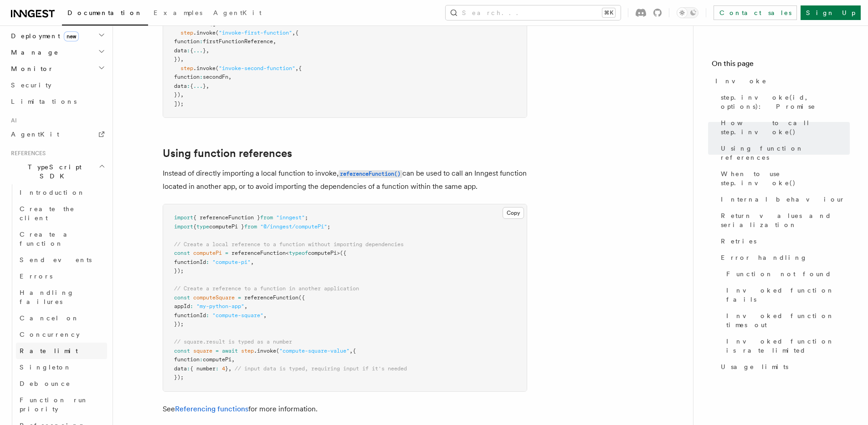 The width and height of the screenshot is (868, 425). Describe the element at coordinates (214, 298) in the screenshot. I see `span: computeSquare` at that location.